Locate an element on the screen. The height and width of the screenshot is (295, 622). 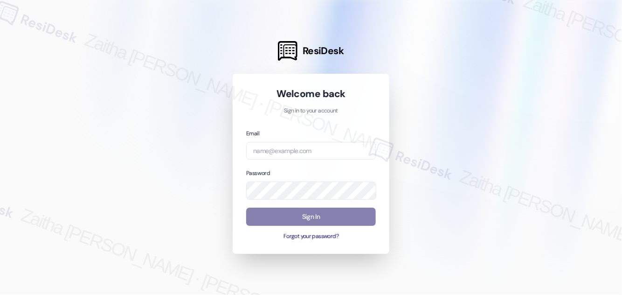
label: Email is located at coordinates (253, 133).